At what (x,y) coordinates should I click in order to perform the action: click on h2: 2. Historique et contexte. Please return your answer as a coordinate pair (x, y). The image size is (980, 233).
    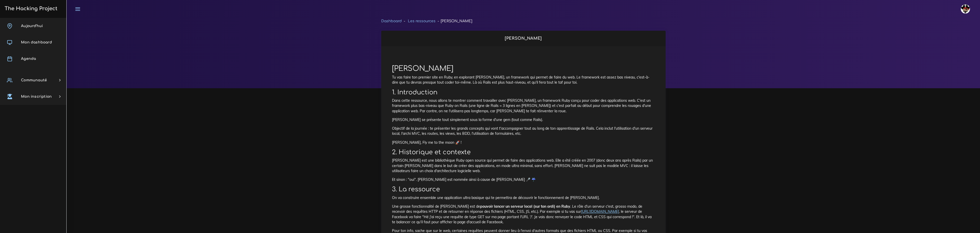
    Looking at the image, I should click on (523, 152).